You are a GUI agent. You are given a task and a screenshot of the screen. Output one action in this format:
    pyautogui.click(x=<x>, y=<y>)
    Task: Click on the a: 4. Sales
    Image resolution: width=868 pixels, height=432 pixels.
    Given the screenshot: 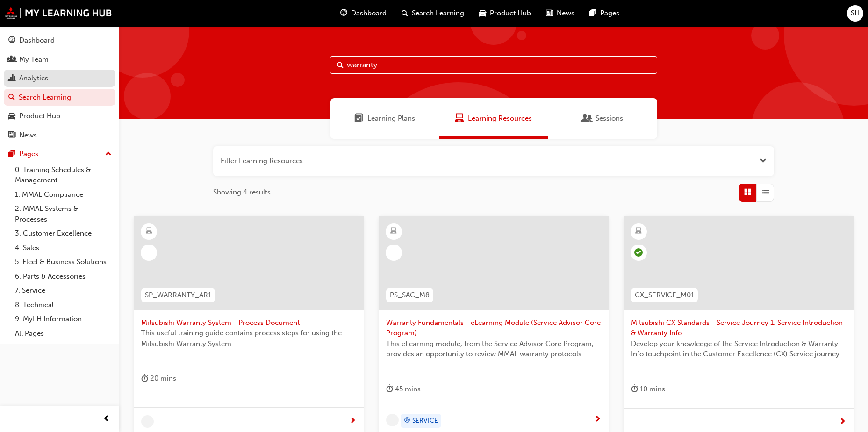 What is the action you would take?
    pyautogui.click(x=63, y=248)
    